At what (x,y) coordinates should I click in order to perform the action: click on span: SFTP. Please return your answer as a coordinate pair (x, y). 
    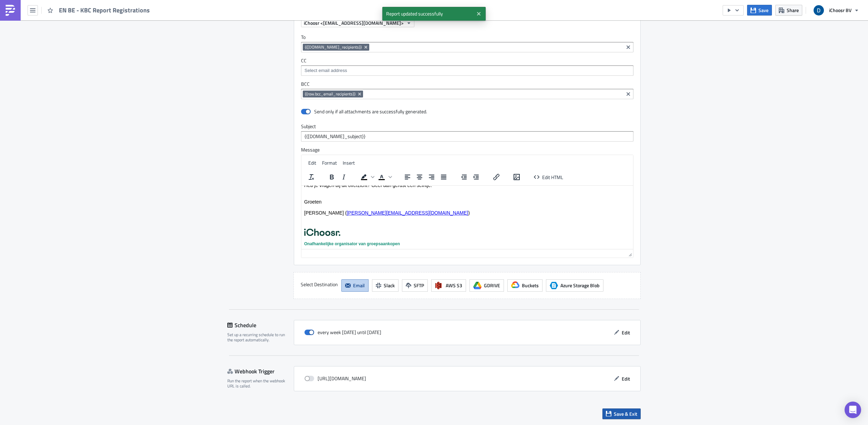
    Looking at the image, I should click on (419, 286).